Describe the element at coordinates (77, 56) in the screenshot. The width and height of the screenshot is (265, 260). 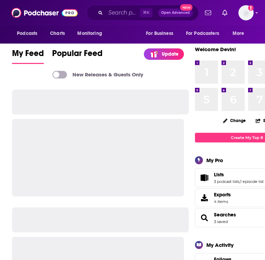
I see `a: Popular Feed` at that location.